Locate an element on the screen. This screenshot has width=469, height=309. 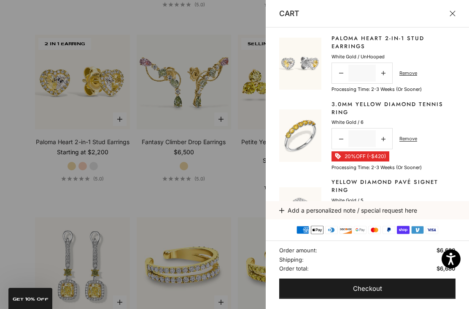
span: Order total: is located at coordinates (294, 268).